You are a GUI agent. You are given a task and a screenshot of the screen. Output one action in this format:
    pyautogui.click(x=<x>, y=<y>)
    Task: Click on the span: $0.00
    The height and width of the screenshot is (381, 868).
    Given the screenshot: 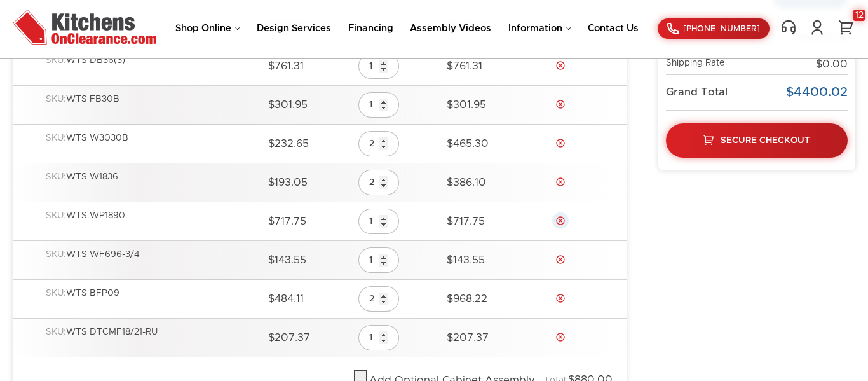 What is the action you would take?
    pyautogui.click(x=832, y=65)
    